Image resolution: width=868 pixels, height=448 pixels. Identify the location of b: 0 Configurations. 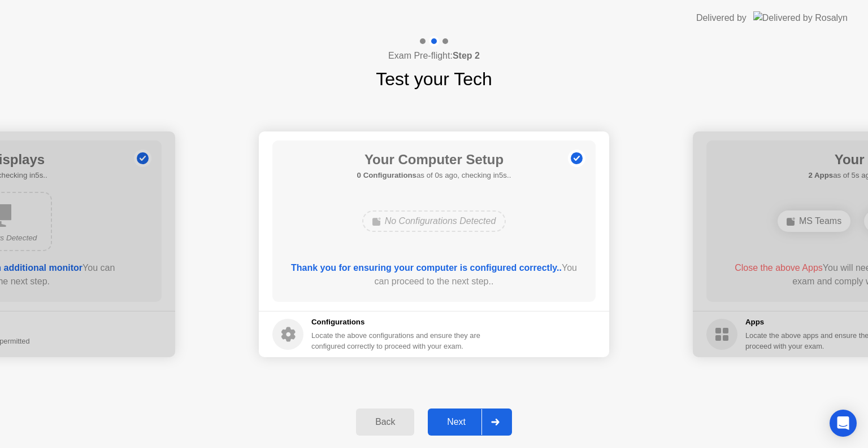
(386, 175).